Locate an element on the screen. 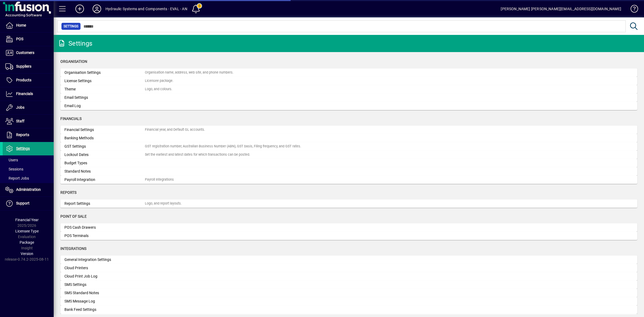 Image resolution: width=644 pixels, height=317 pixels. a: Report SettingsLogo, and report layouts. is located at coordinates (349, 203).